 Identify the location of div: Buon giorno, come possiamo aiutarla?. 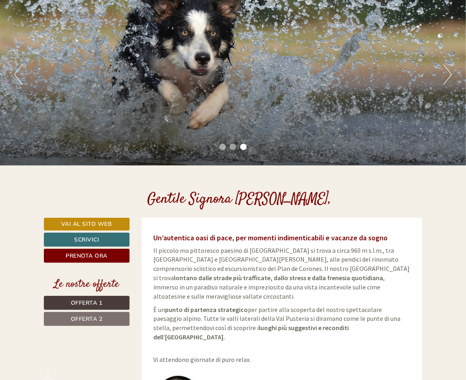
(192, 34).